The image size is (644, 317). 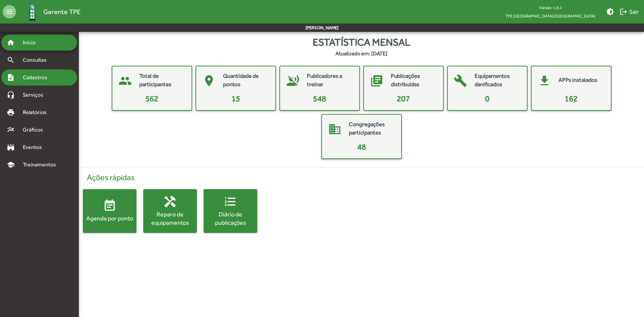 I want to click on span: Sair, so click(x=629, y=12).